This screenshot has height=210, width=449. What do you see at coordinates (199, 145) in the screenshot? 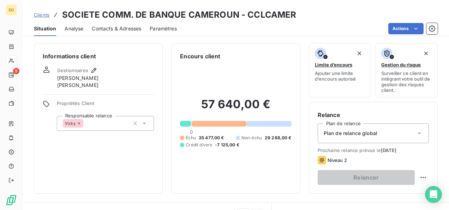
I see `span: Crédit divers` at bounding box center [199, 145].